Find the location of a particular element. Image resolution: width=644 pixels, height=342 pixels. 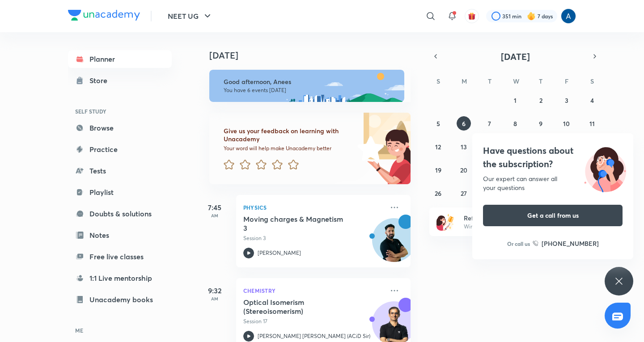

p: Win a laptop, vouchers & more is located at coordinates (519, 227).